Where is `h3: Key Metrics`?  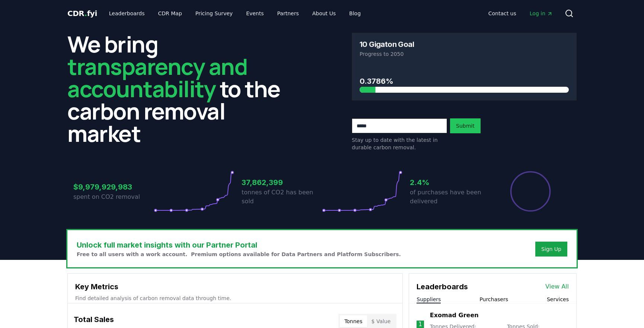
h3: Key Metrics is located at coordinates (235, 287).